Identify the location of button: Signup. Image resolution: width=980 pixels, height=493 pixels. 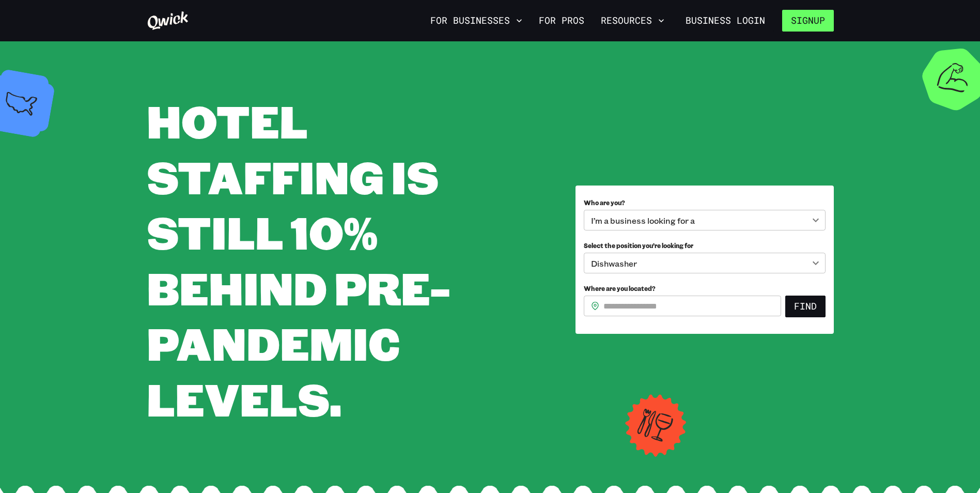
(808, 21).